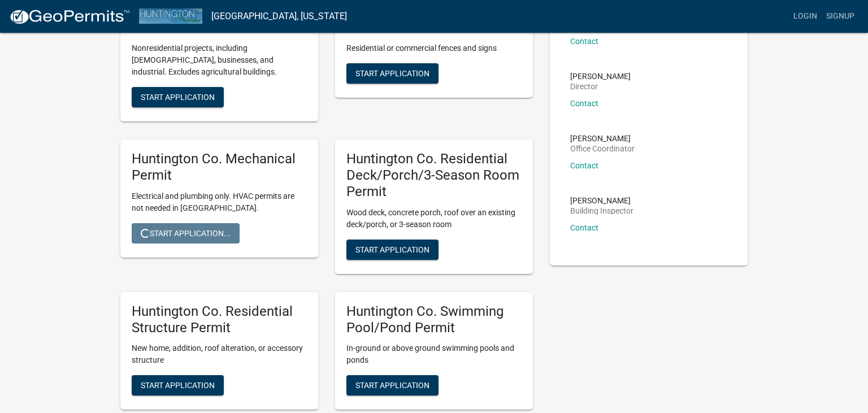  I want to click on h5: Huntington Co. Swimming Pool/Pond Permit, so click(434, 320).